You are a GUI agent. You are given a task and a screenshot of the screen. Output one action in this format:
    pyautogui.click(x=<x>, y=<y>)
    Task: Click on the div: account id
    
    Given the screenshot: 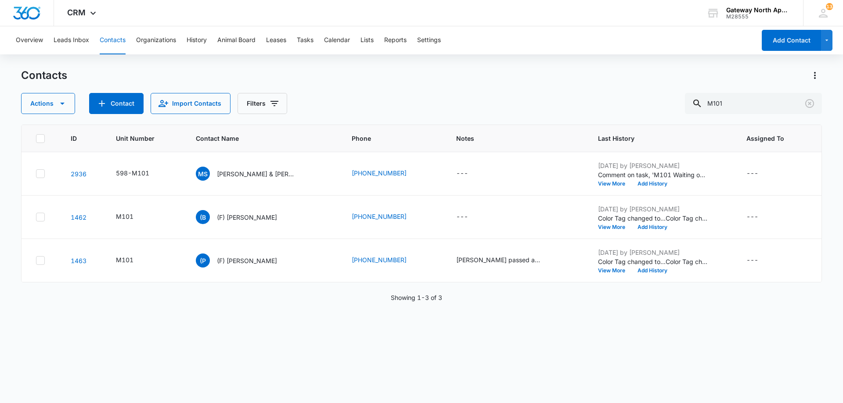 What is the action you would take?
    pyautogui.click(x=758, y=17)
    